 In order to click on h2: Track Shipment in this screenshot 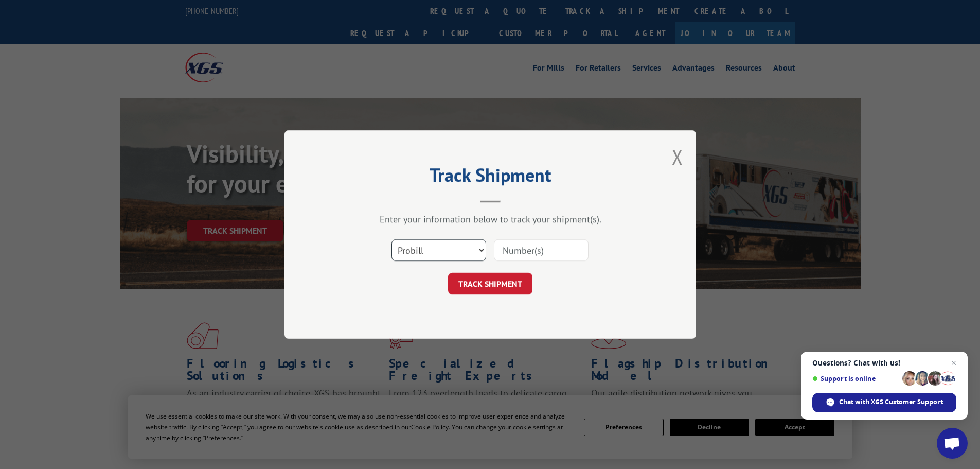, I will do `click(490, 177)`.